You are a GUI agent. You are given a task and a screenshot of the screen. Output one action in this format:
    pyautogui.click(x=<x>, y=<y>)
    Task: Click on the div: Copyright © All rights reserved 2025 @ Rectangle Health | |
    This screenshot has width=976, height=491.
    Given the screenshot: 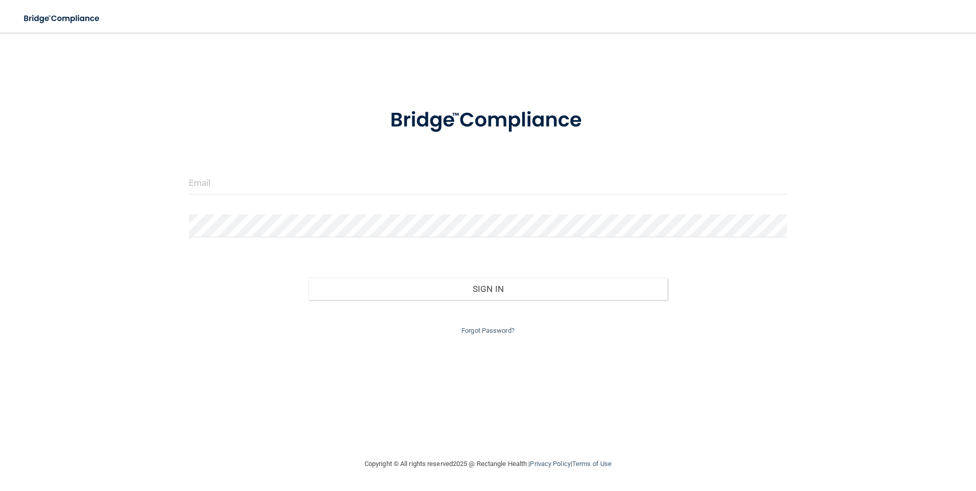 What is the action you would take?
    pyautogui.click(x=488, y=464)
    